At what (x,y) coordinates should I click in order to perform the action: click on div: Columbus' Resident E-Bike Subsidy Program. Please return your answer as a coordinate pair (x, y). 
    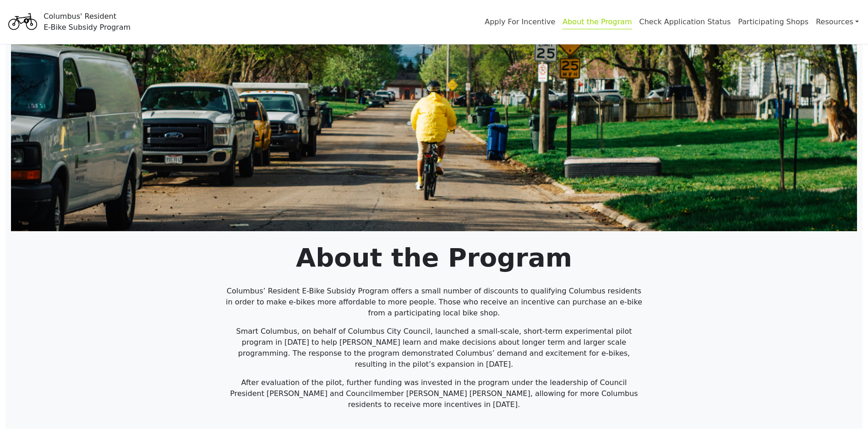
    Looking at the image, I should click on (87, 22).